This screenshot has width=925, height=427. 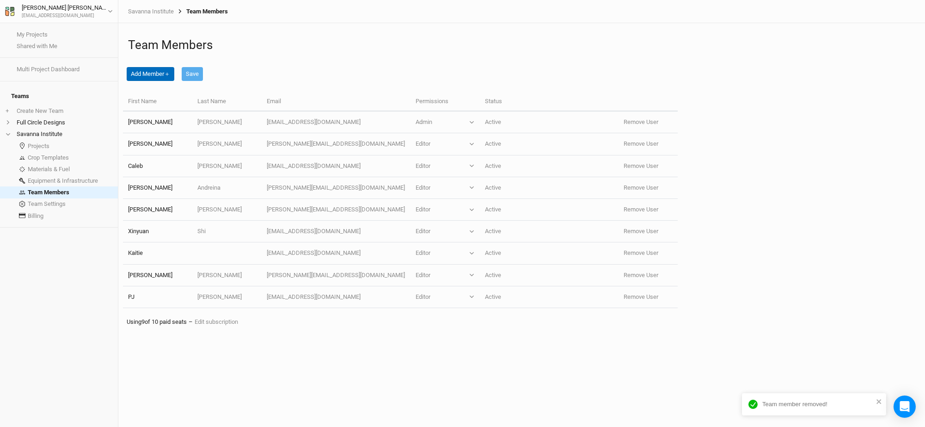 What do you see at coordinates (192, 74) in the screenshot?
I see `button: Save` at bounding box center [192, 74].